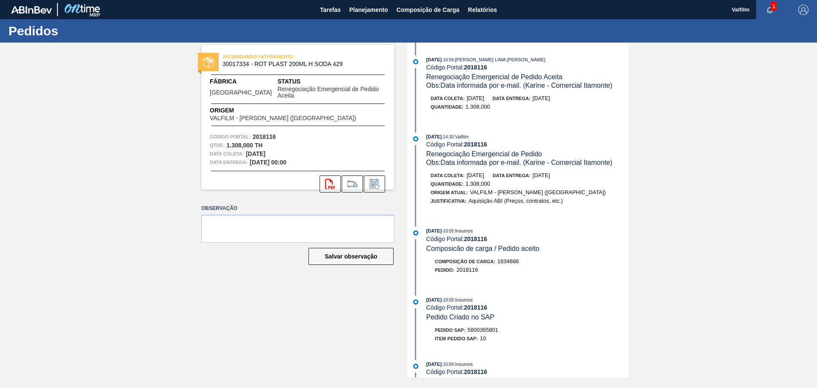  What do you see at coordinates (483, 329) in the screenshot?
I see `span: 5800365801` at bounding box center [483, 329].